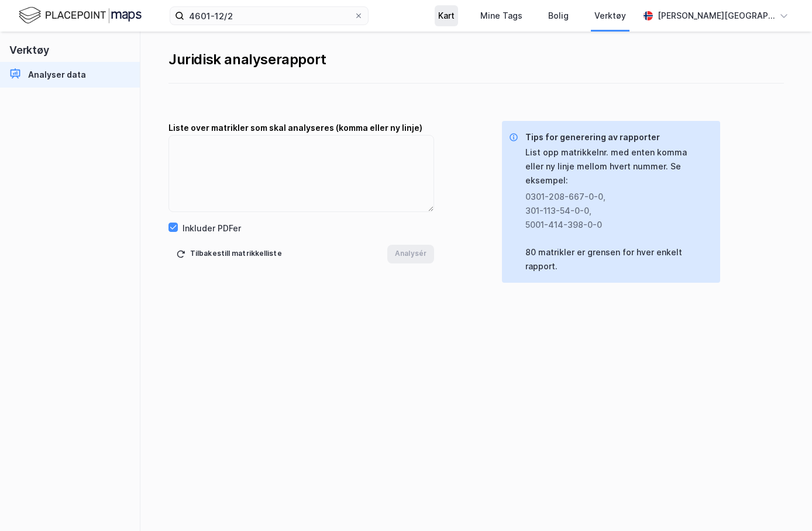  Describe the element at coordinates (613, 197) in the screenshot. I see `div: 0301-208-667-0-0 ,` at that location.